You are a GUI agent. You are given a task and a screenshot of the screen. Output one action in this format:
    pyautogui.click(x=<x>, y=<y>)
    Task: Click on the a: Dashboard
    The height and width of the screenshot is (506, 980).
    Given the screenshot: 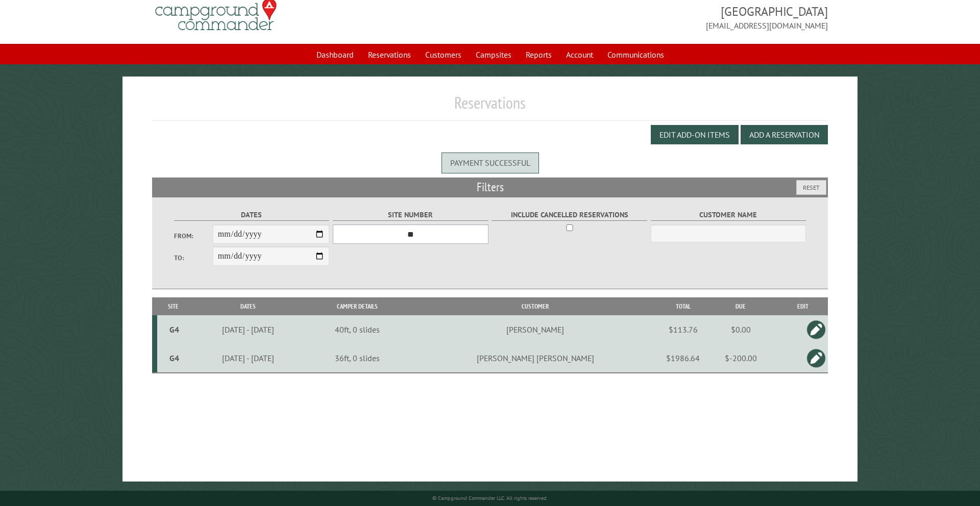 What is the action you would take?
    pyautogui.click(x=335, y=54)
    